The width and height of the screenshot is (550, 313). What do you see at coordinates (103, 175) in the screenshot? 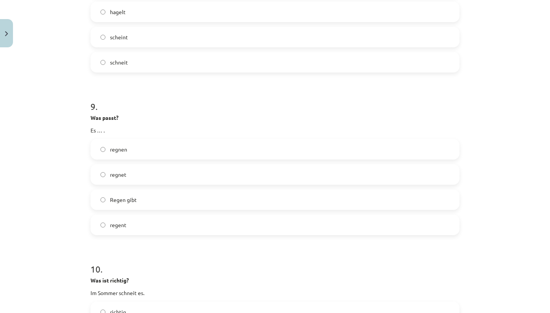
I see `input: regnet` at bounding box center [103, 175].